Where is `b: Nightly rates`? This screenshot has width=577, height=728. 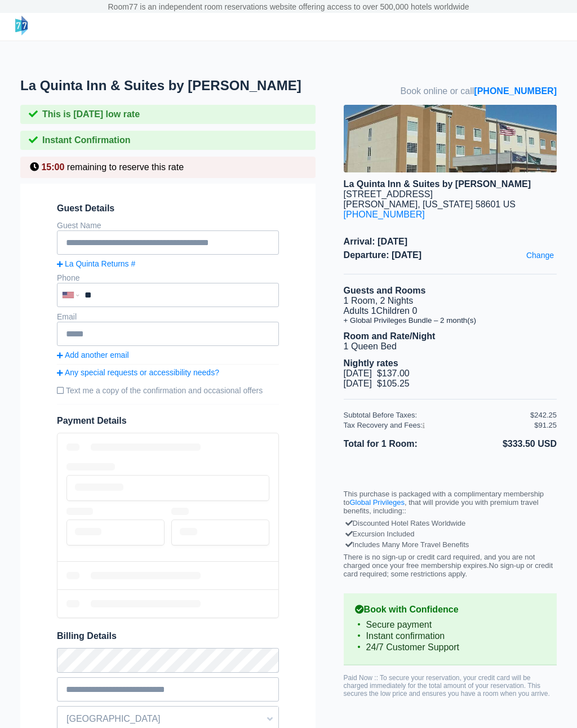
b: Nightly rates is located at coordinates (371, 363).